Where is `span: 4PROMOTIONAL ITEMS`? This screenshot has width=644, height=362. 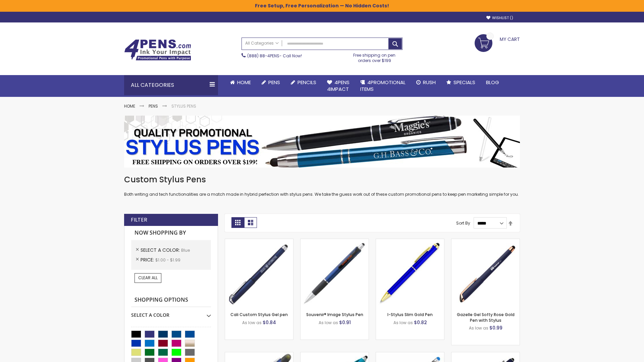 span: 4PROMOTIONAL ITEMS is located at coordinates (383, 85).